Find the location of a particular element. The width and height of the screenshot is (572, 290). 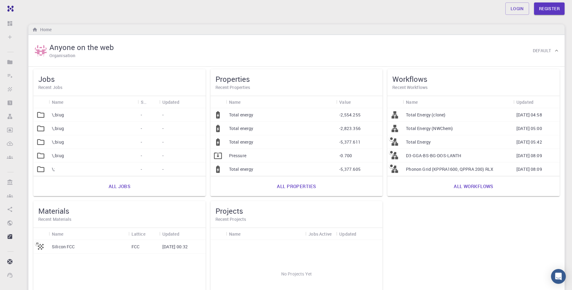

h5: Projects is located at coordinates (297, 211).